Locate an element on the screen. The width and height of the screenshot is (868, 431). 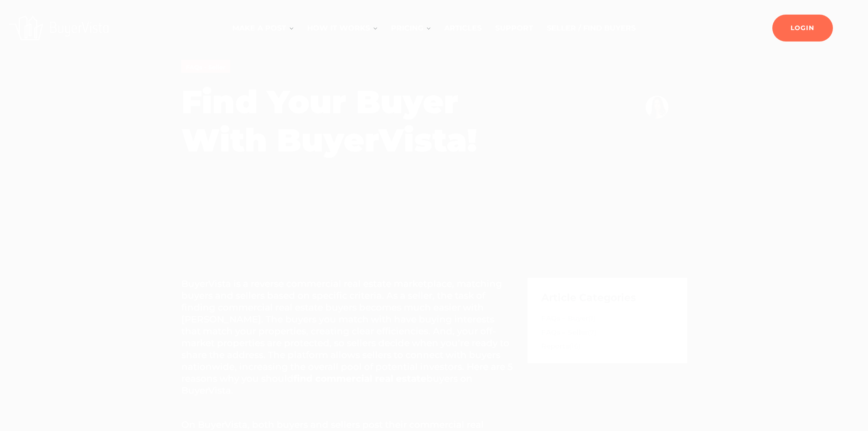
a: Seller / Find Buyers is located at coordinates (591, 28).